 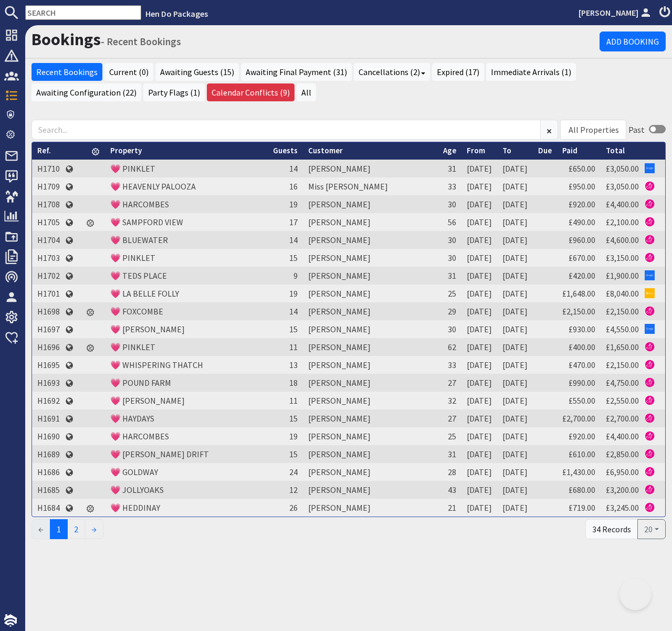 I want to click on td: H1686, so click(x=49, y=472).